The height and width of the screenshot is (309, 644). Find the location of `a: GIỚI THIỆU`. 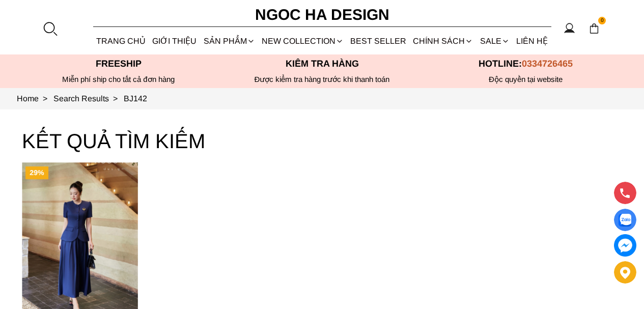

a: GIỚI THIỆU is located at coordinates (175, 41).